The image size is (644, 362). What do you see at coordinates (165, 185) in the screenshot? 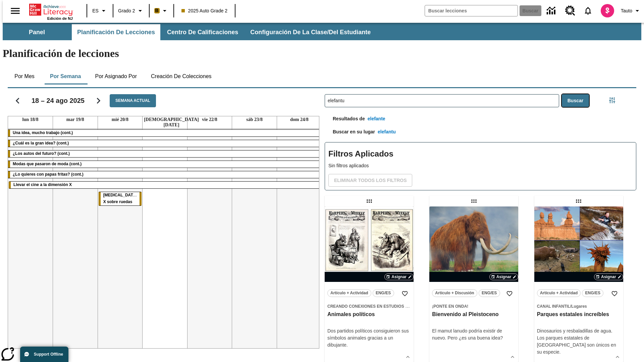
I see `div: Llevar el cine a la dimensión X` at bounding box center [165, 185].